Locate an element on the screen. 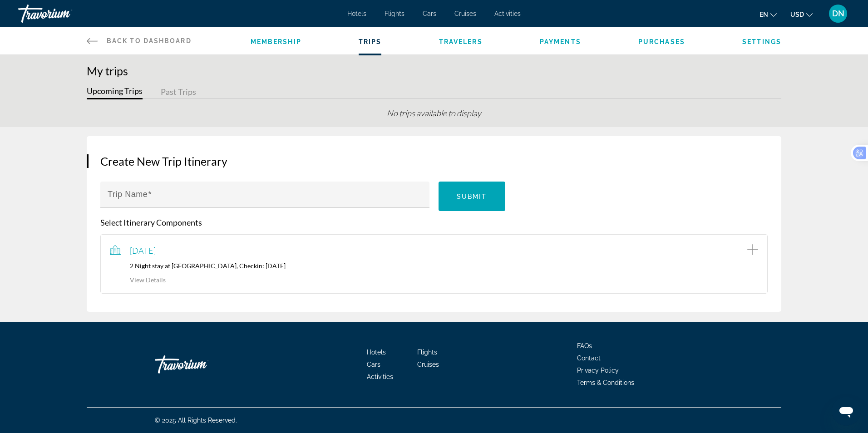 Image resolution: width=868 pixels, height=433 pixels. a: Privacy Policy is located at coordinates (598, 371).